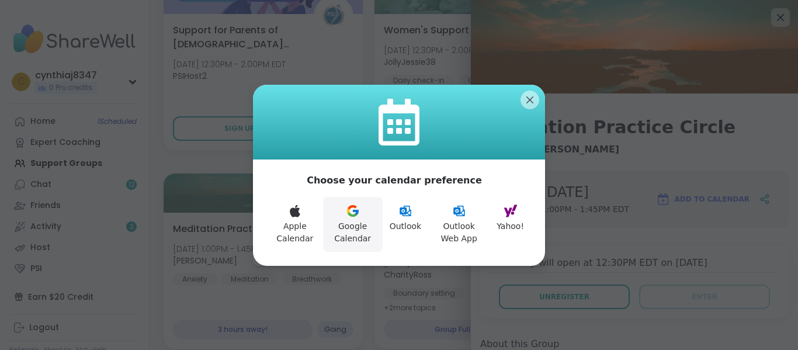 The height and width of the screenshot is (350, 798). I want to click on button: Outlook, so click(406, 224).